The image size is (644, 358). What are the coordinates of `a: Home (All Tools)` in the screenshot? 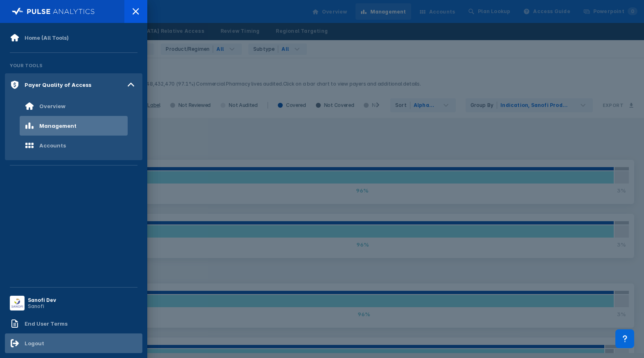 It's located at (74, 37).